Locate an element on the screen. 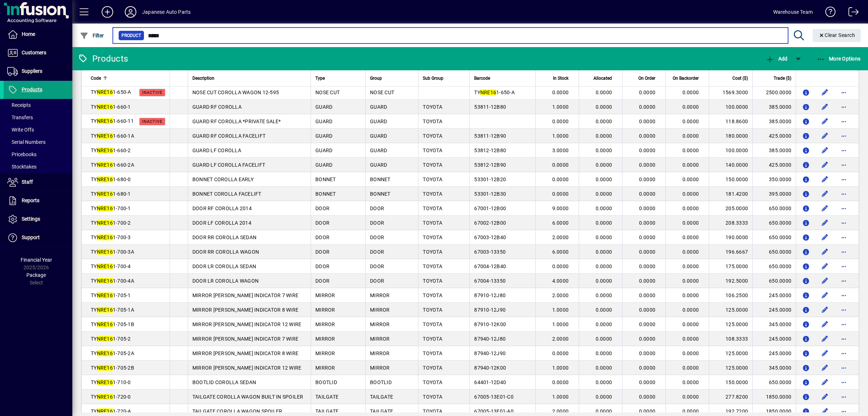  span: Serial Numbers is located at coordinates (26, 142).